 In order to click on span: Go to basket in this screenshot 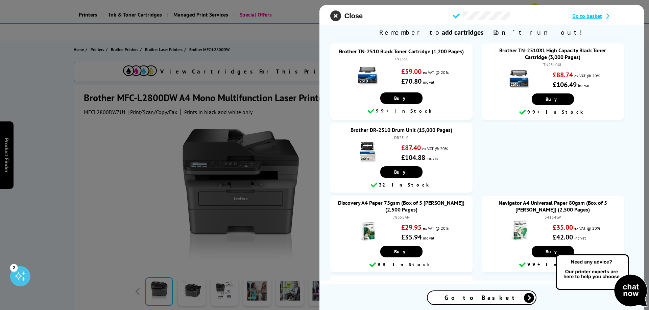, I will do `click(587, 16)`.